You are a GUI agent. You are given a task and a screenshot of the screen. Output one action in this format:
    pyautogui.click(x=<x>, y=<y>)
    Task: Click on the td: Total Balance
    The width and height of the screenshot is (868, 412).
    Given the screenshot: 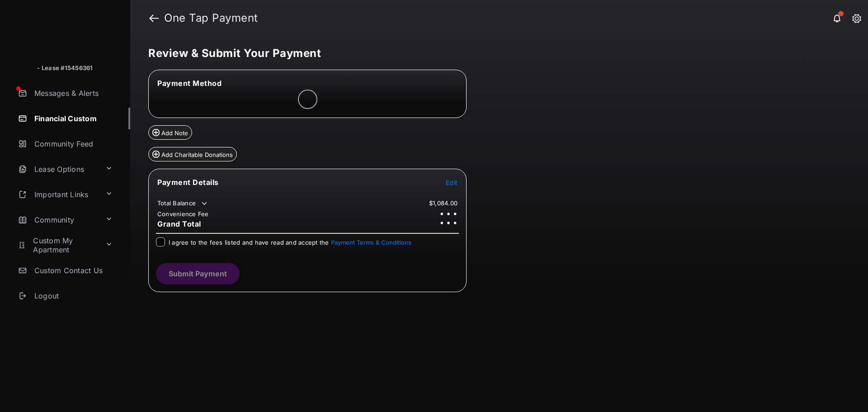 What is the action you would take?
    pyautogui.click(x=182, y=204)
    